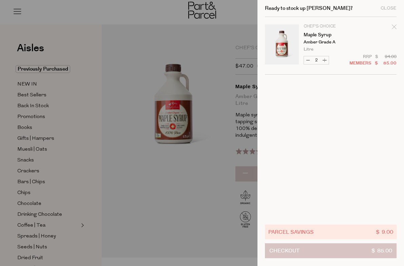 This screenshot has height=266, width=404. What do you see at coordinates (316, 60) in the screenshot?
I see `input: QTY Maple Syrup` at bounding box center [316, 60].